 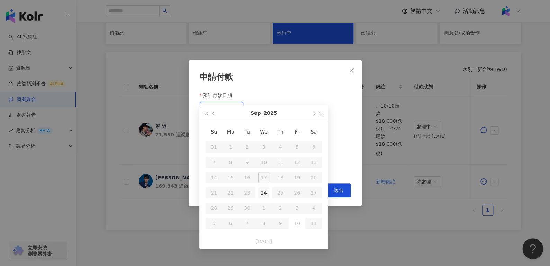 What do you see at coordinates (314, 132) in the screenshot?
I see `th: Sa` at bounding box center [314, 132].